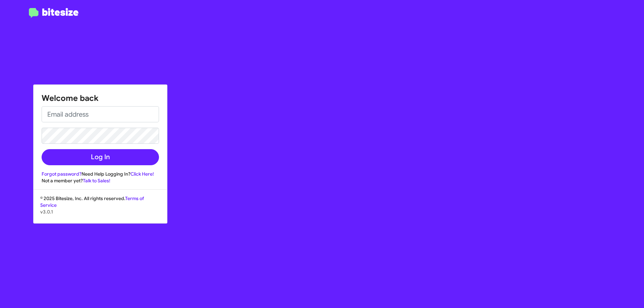 The height and width of the screenshot is (308, 644). What do you see at coordinates (100, 114) in the screenshot?
I see `input: Email address` at bounding box center [100, 114].